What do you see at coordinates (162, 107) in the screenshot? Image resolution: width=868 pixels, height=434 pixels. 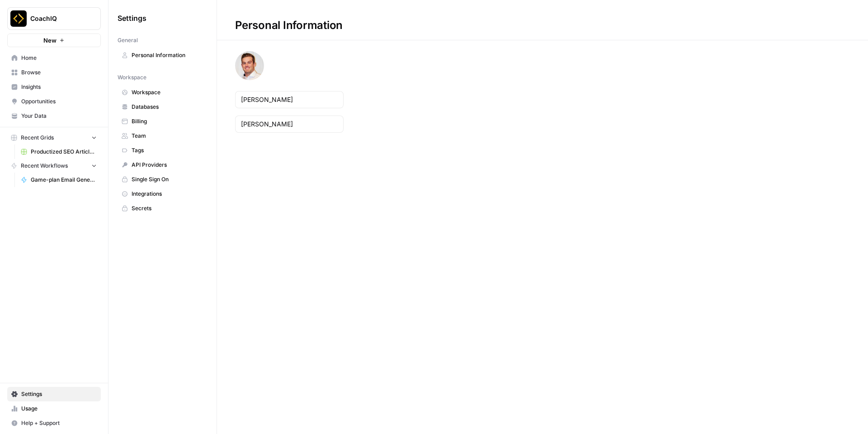 I see `a: Databases` at bounding box center [162, 107].